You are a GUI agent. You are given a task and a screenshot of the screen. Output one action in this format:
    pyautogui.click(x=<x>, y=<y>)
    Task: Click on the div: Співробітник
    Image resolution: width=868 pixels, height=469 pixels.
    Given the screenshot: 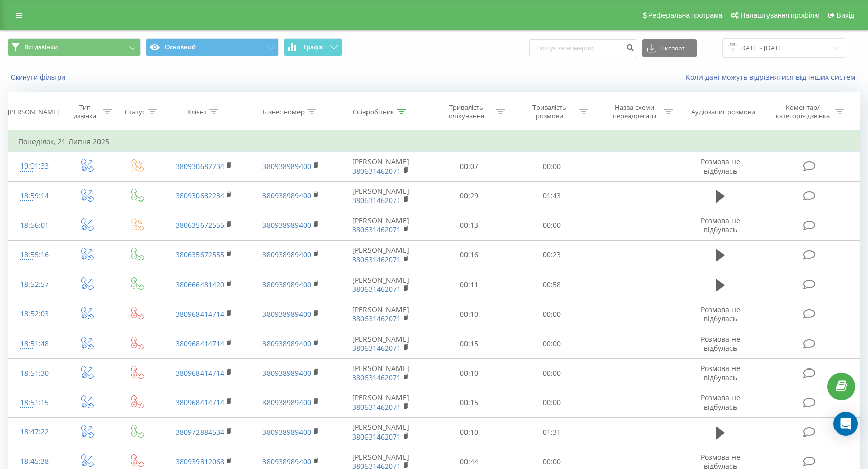 What is the action you would take?
    pyautogui.click(x=374, y=112)
    